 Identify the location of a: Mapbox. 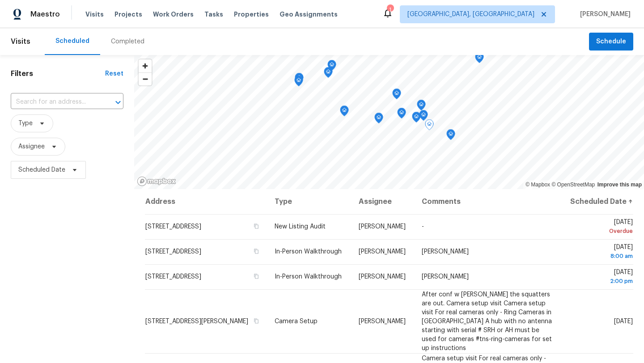
(538, 185).